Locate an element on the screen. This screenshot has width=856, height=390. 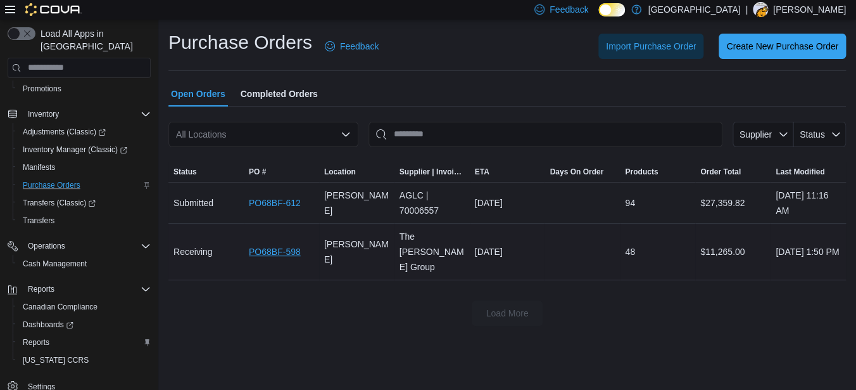
div: $11,265.00 is located at coordinates (733, 251).